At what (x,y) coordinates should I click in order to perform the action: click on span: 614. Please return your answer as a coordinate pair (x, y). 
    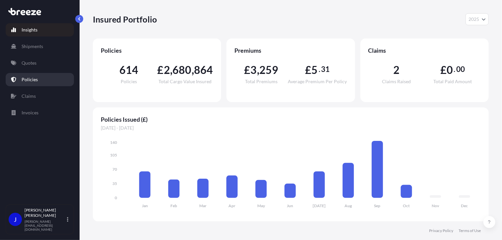
    Looking at the image, I should click on (129, 70).